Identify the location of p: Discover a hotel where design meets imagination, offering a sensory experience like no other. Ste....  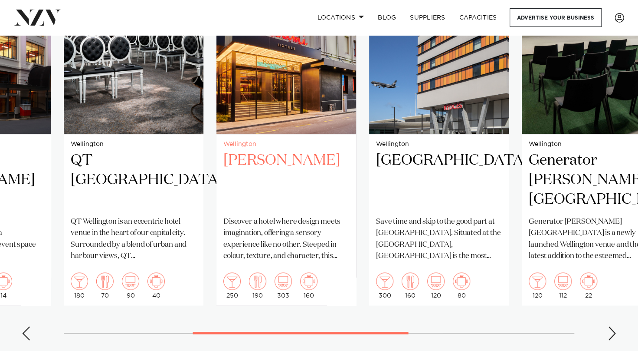
(286, 239).